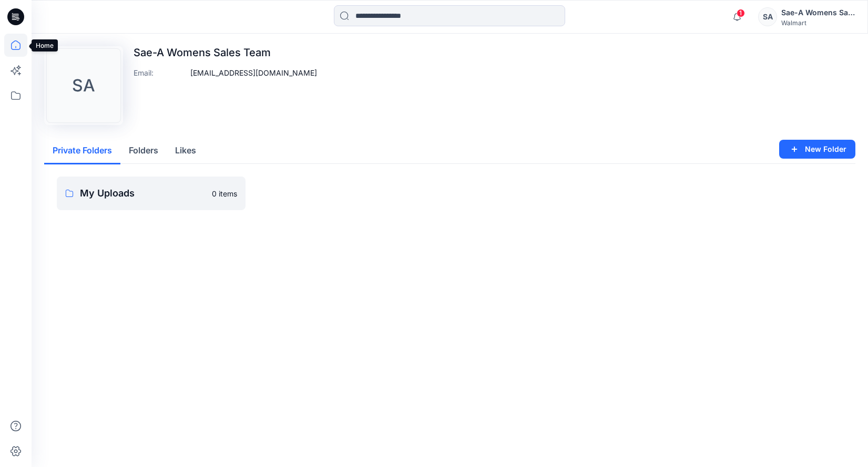  I want to click on p: Sae-A Womens Sales Team, so click(225, 53).